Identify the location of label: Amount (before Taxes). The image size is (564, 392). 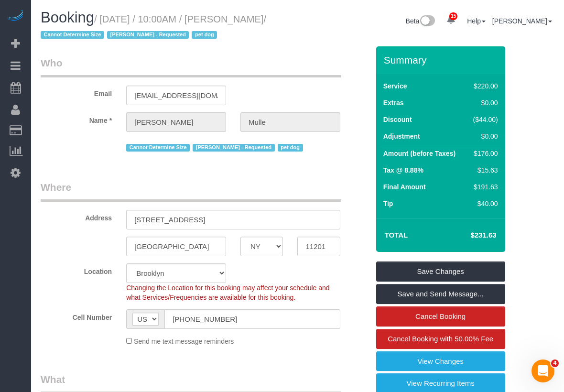
(419, 154).